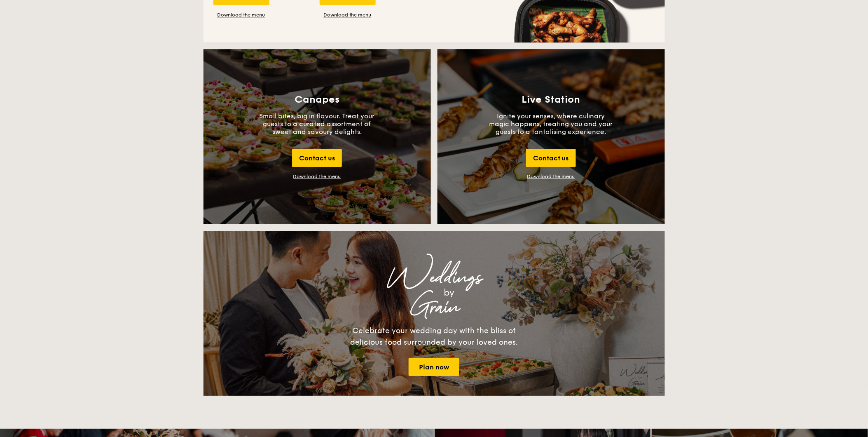 The height and width of the screenshot is (437, 868). What do you see at coordinates (450, 293) in the screenshot?
I see `div: by` at bounding box center [450, 293].